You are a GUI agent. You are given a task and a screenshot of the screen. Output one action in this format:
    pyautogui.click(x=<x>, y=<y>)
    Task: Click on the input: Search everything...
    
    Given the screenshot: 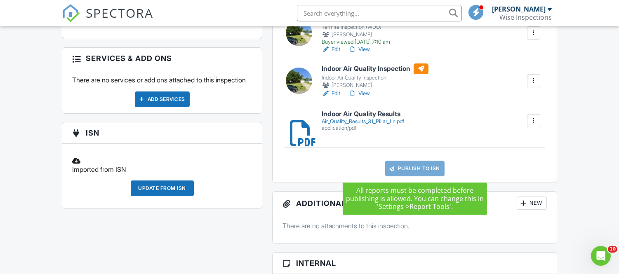 What is the action you would take?
    pyautogui.click(x=379, y=13)
    